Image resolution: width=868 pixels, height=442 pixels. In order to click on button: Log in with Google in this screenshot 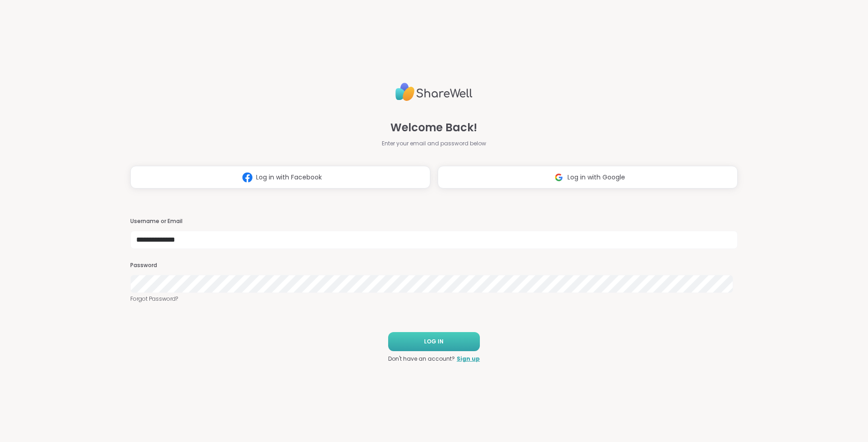, I will do `click(587, 177)`.